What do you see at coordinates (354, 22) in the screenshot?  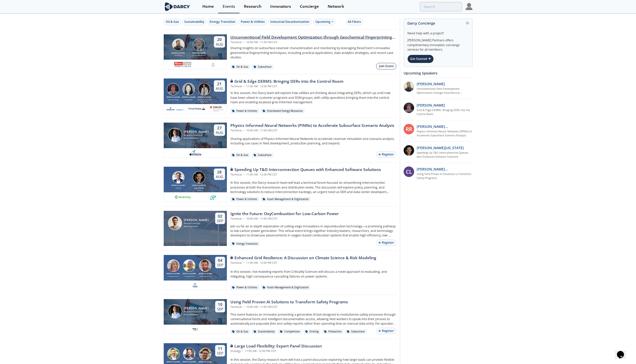 I see `div: All Filters` at bounding box center [354, 22].